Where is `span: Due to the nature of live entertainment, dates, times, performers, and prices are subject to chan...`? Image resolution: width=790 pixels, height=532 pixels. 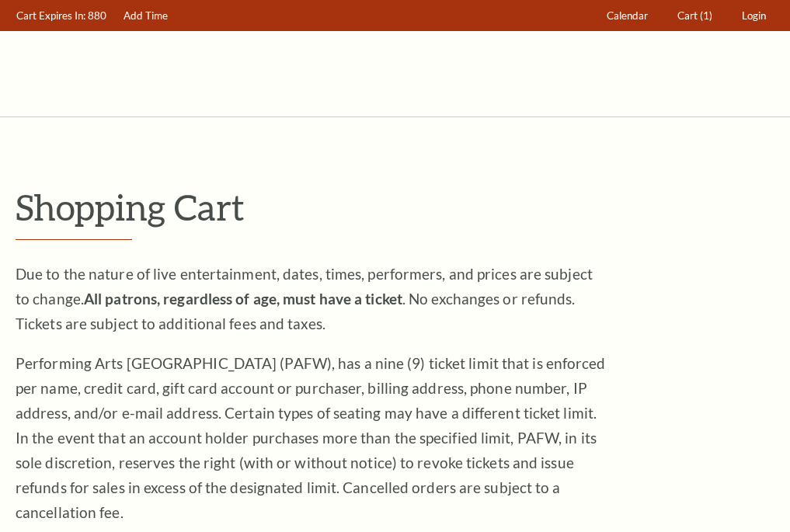 span: Due to the nature of live entertainment, dates, times, performers, and prices are subject to chan... is located at coordinates (304, 298).